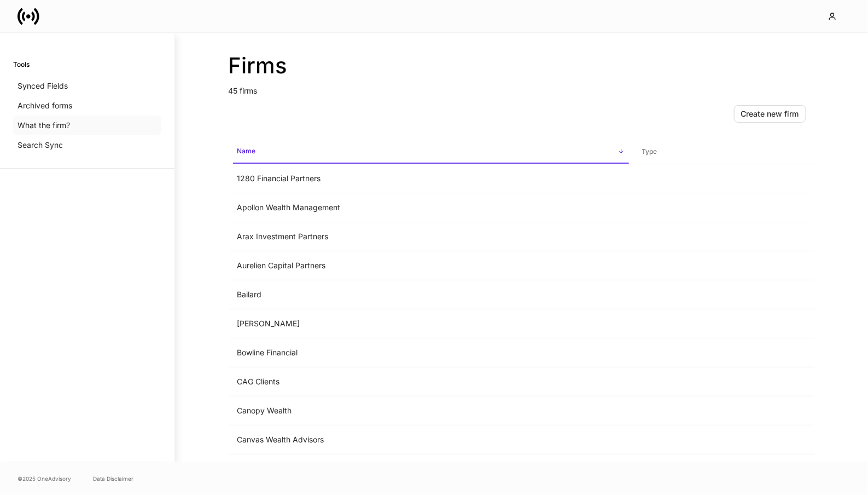 This screenshot has height=495, width=868. What do you see at coordinates (650, 151) in the screenshot?
I see `h6: Type` at bounding box center [650, 151].